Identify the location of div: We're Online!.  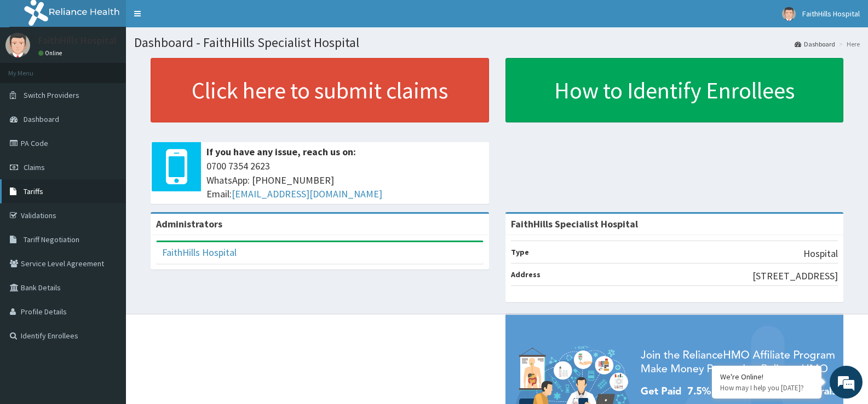
(766, 377).